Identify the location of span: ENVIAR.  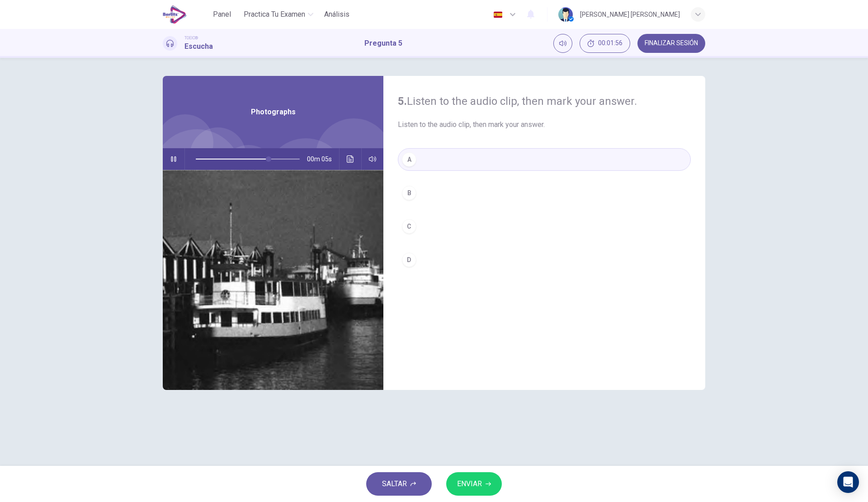
(470, 484).